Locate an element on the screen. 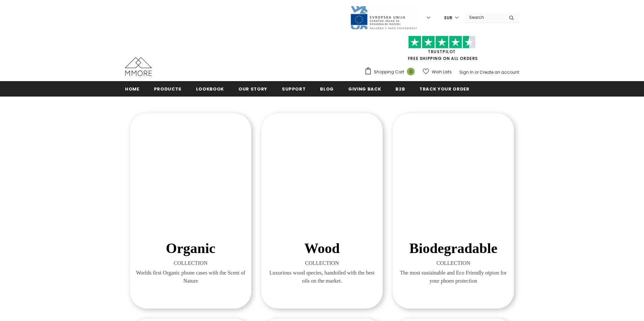 The width and height of the screenshot is (644, 321). a: Sign In is located at coordinates (467, 72).